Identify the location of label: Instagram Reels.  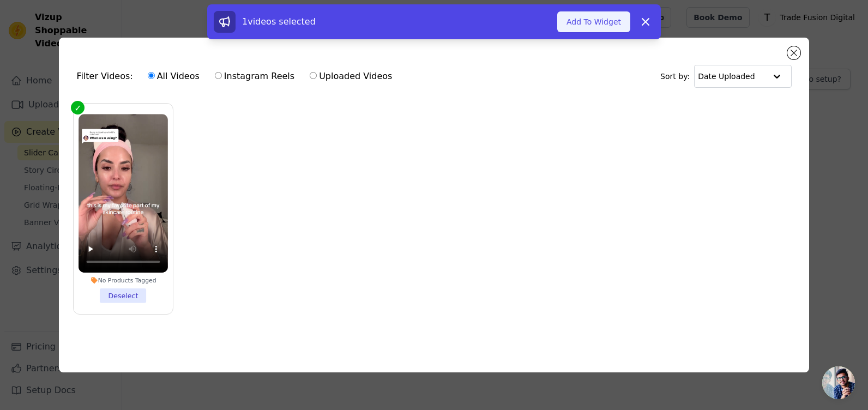
(254, 76).